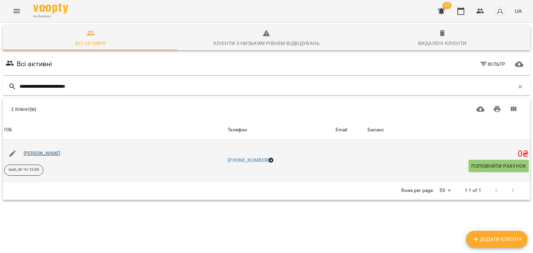 Image resolution: width=533 pixels, height=253 pixels. What do you see at coordinates (497, 109) in the screenshot?
I see `button: Друк` at bounding box center [497, 109].